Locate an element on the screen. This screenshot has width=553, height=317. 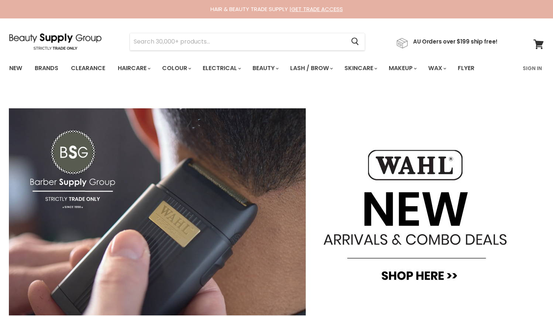
a: Colour is located at coordinates (176, 68).